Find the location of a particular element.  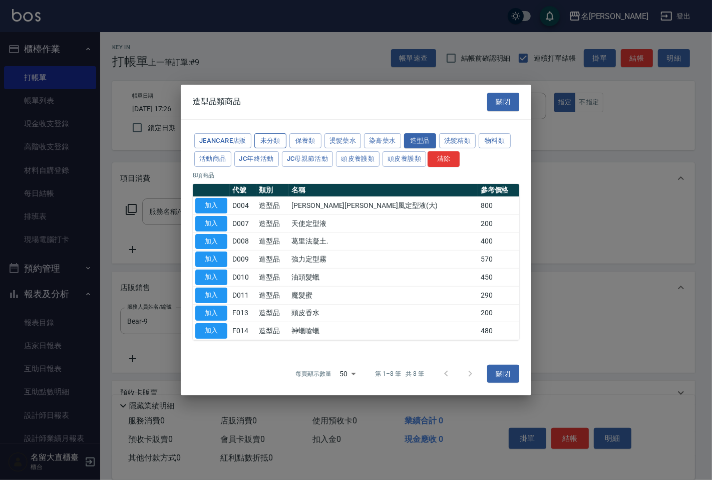

td: D010 is located at coordinates (243, 277).